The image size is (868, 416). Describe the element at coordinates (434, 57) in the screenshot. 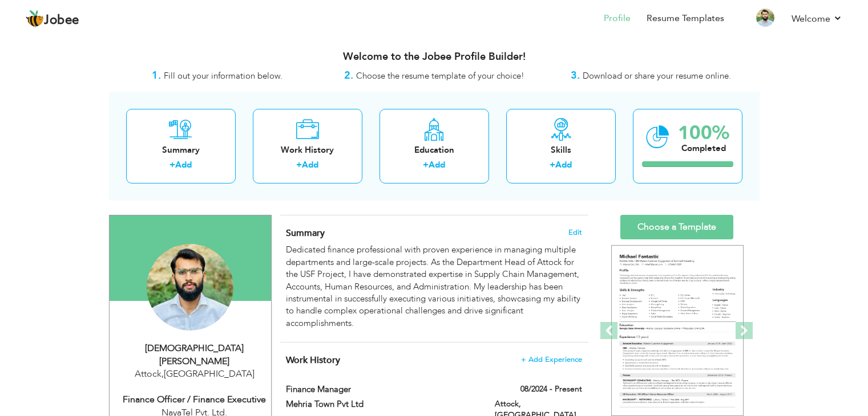

I see `h3: Welcome to the Jobee Profile Builder!` at that location.